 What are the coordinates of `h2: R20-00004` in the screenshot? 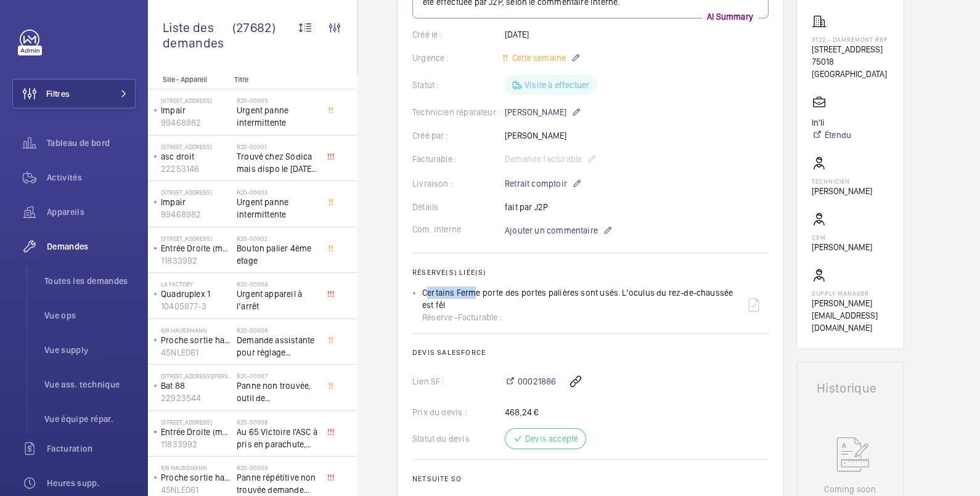 It's located at (277, 284).